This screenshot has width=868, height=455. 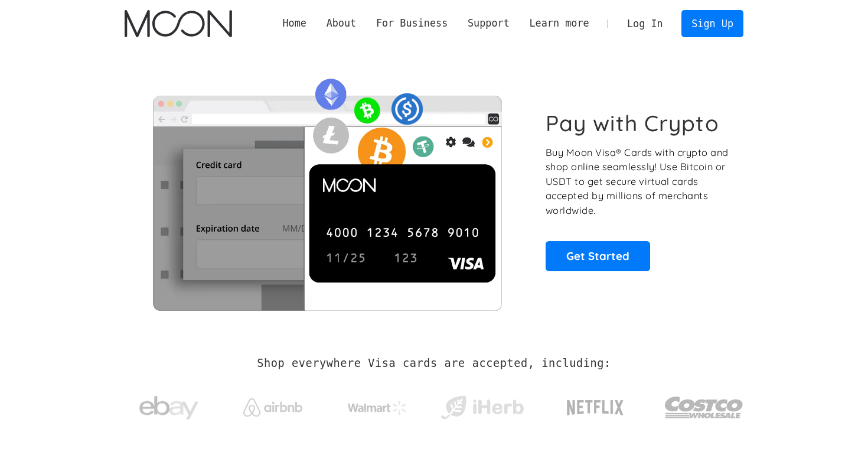 What do you see at coordinates (482, 408) in the screenshot?
I see `img: iHerb` at bounding box center [482, 408].